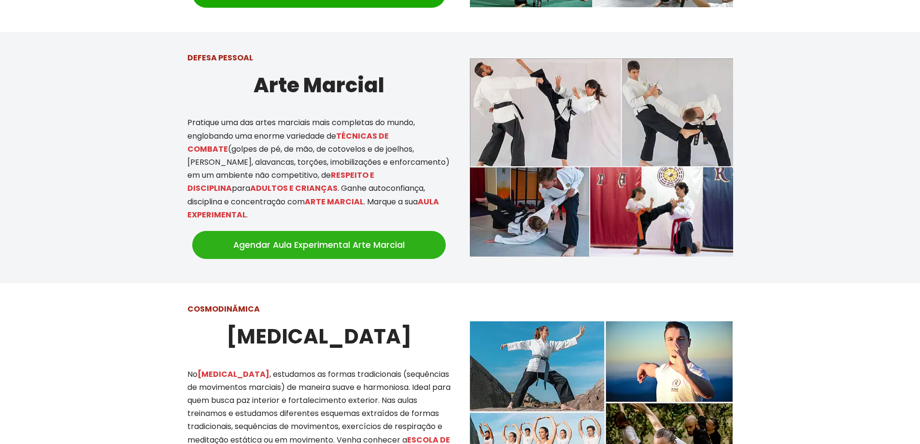 This screenshot has height=444, width=920. I want to click on mark: TÉCNICAS DE COMBATE, so click(288, 142).